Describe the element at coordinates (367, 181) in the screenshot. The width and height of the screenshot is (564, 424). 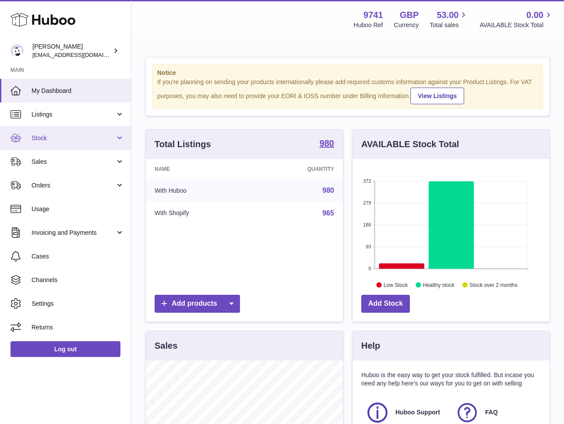
I see `text: 372` at that location.